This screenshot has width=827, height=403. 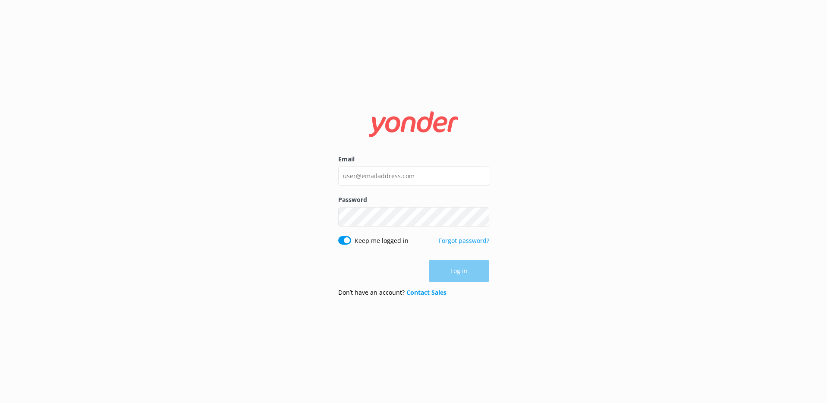 I want to click on label: Password, so click(x=413, y=200).